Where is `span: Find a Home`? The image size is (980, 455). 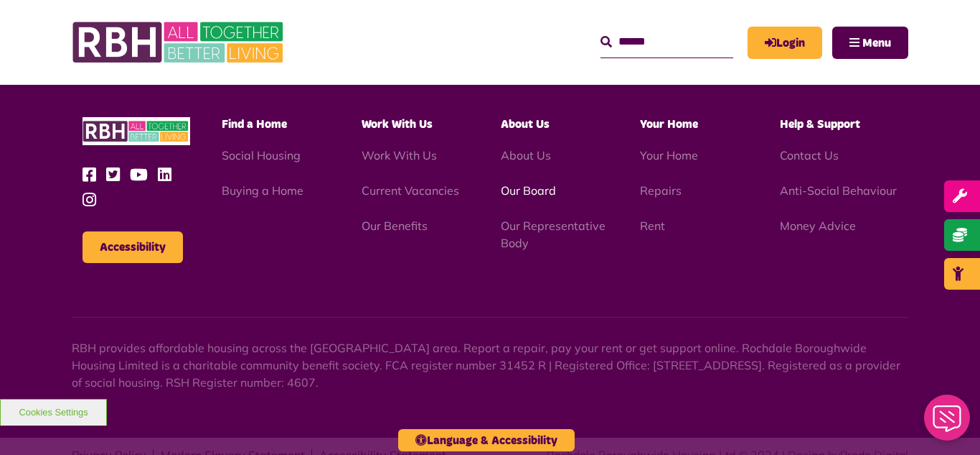 span: Find a Home is located at coordinates (254, 124).